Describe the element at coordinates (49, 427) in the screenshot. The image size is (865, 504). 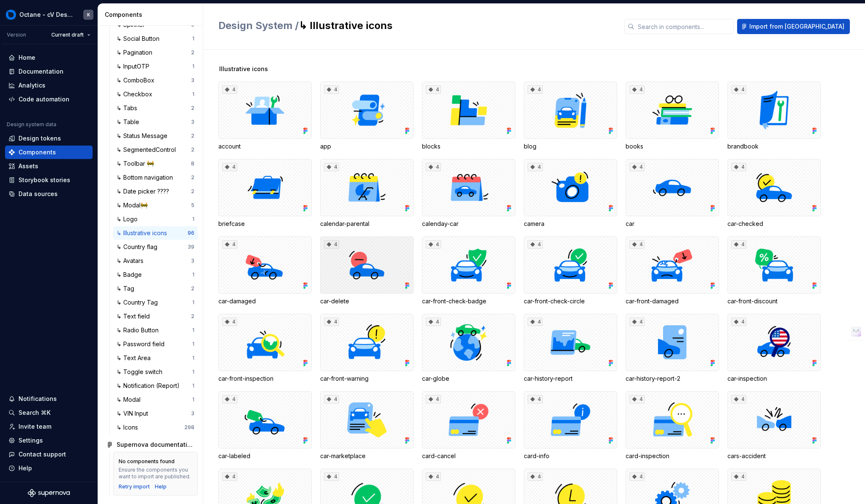
I see `a: Invite team` at that location.